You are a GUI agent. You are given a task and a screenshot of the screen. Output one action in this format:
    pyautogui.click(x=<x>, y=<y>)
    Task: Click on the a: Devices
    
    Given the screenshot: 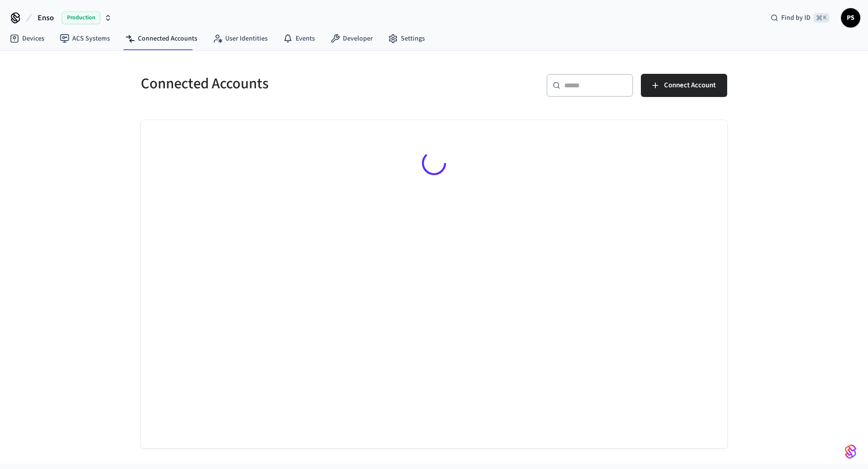 What is the action you would take?
    pyautogui.click(x=27, y=38)
    